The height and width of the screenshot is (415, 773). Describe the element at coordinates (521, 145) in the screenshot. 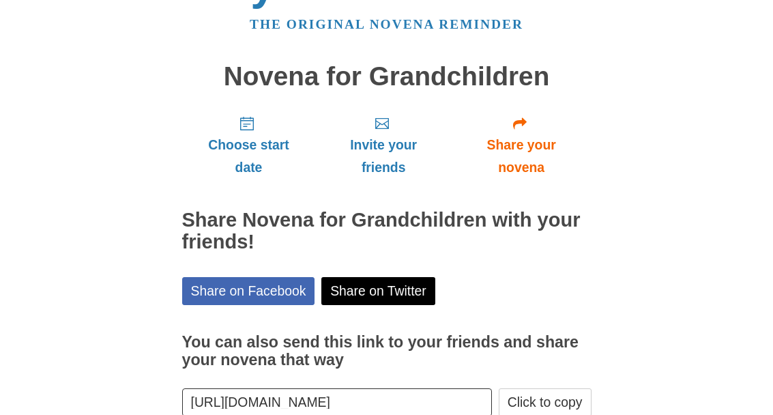

I see `a: Share your novena` at that location.